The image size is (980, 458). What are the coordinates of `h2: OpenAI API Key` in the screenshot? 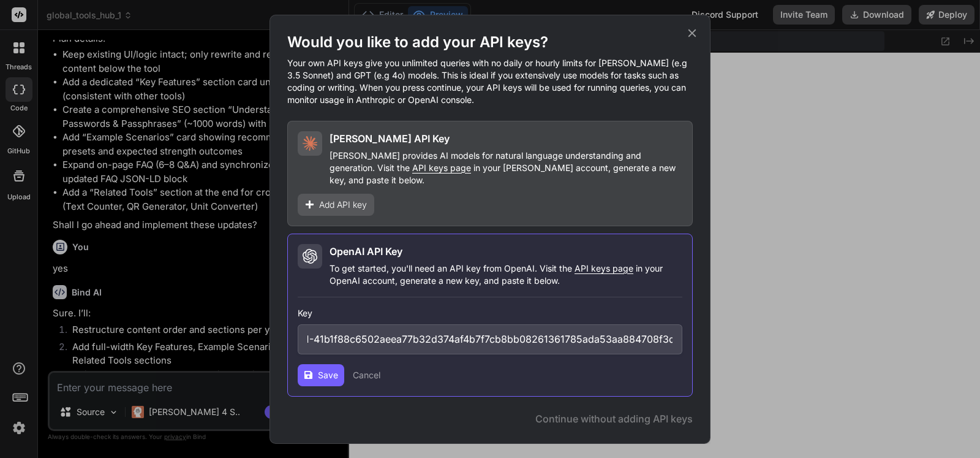 It's located at (366, 251).